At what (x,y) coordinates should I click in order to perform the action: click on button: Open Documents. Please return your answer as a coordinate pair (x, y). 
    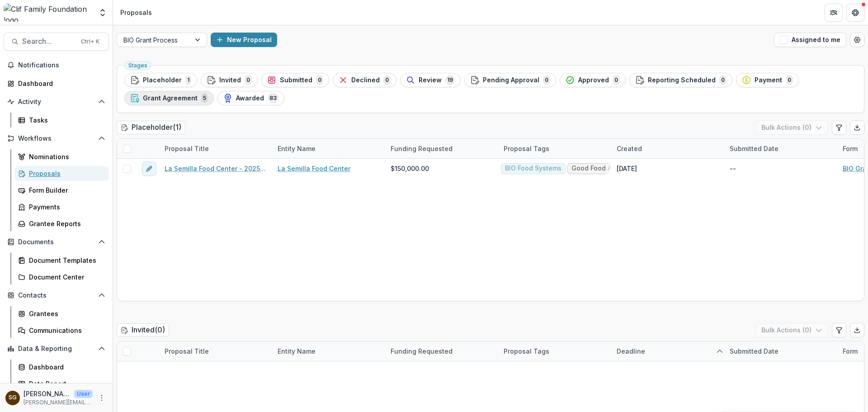
    Looking at the image, I should click on (56, 242).